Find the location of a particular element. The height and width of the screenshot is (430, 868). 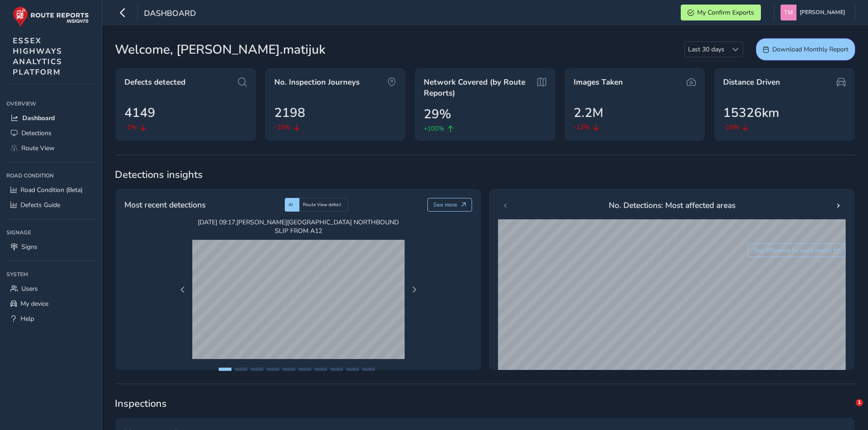

span: My Confirm Exports is located at coordinates (725, 12).